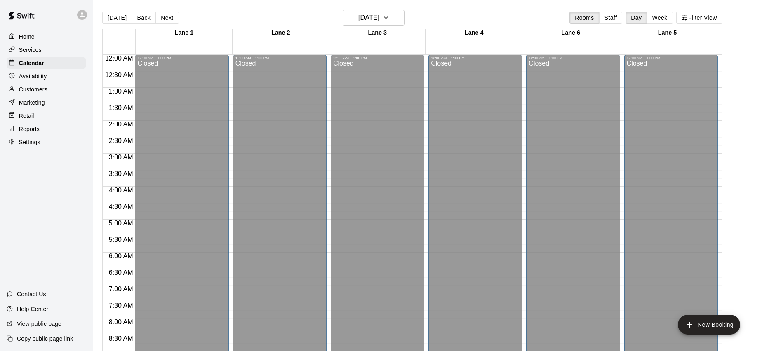 The height and width of the screenshot is (351, 762). What do you see at coordinates (611, 18) in the screenshot?
I see `button: Staff` at bounding box center [611, 18].